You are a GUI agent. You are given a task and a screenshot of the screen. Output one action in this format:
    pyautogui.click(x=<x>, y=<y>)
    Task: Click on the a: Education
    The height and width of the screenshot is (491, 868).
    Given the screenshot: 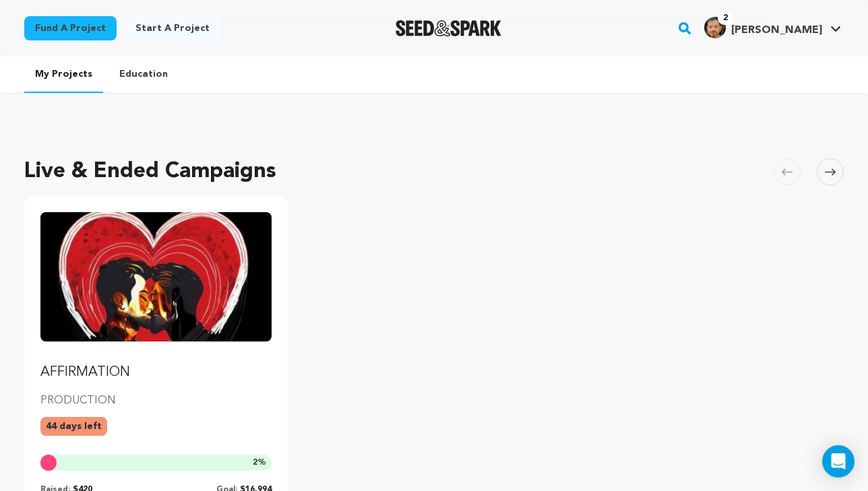 What is the action you would take?
    pyautogui.click(x=143, y=74)
    